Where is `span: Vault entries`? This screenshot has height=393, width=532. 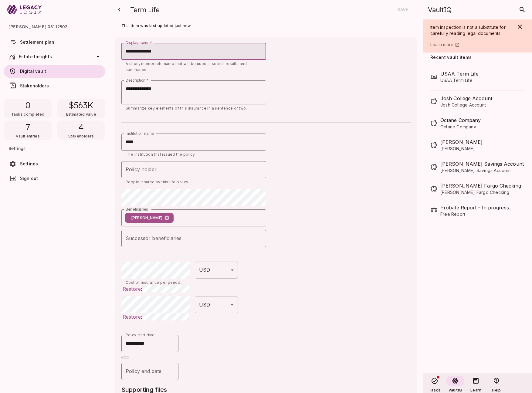 span: Vault entries is located at coordinates (28, 136).